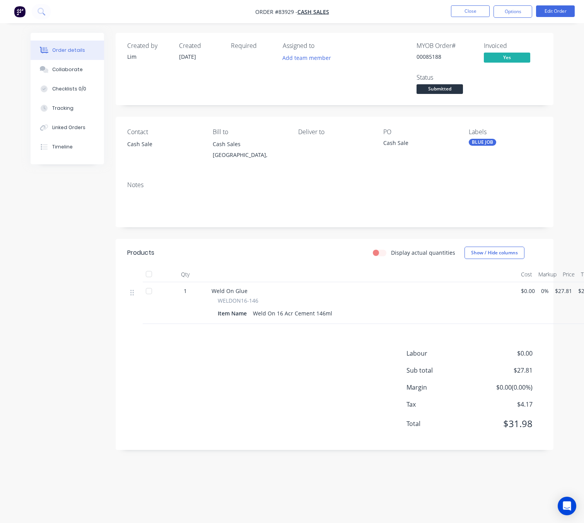 This screenshot has height=523, width=584. I want to click on label: Display actual quantities, so click(423, 253).